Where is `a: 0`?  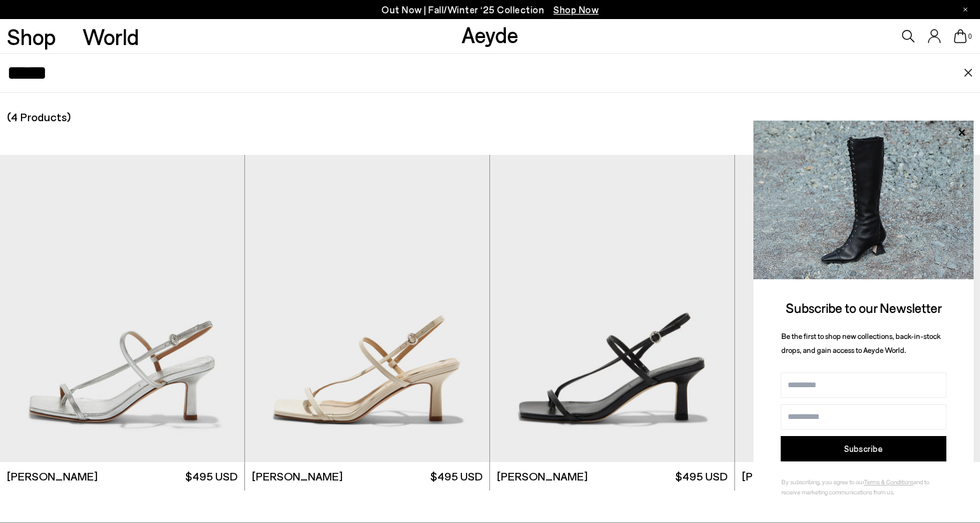
a: 0 is located at coordinates (960, 37).